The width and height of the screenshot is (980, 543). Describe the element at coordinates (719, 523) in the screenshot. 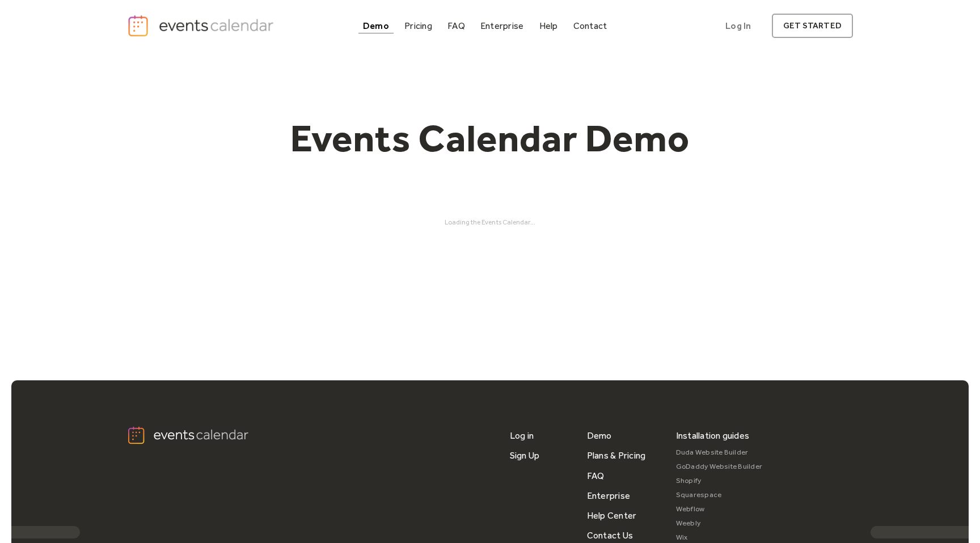

I see `a: Weebly` at that location.